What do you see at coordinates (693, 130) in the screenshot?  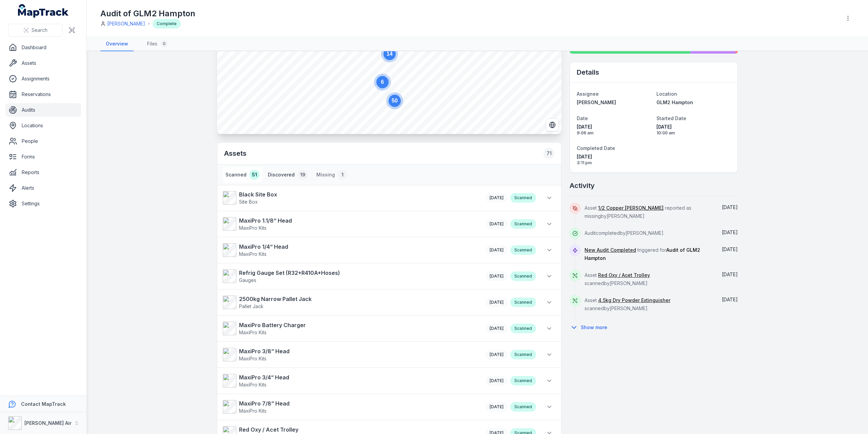 I see `time: 7/25/2025, 10:00:06 AM` at bounding box center [693, 130].